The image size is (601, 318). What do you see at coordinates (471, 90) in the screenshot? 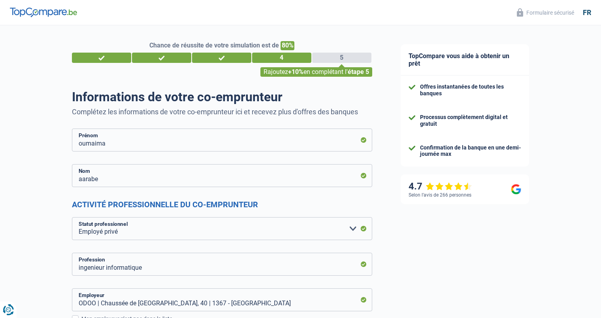
I see `div: Offres instantanées de toutes les banques` at bounding box center [471, 90].